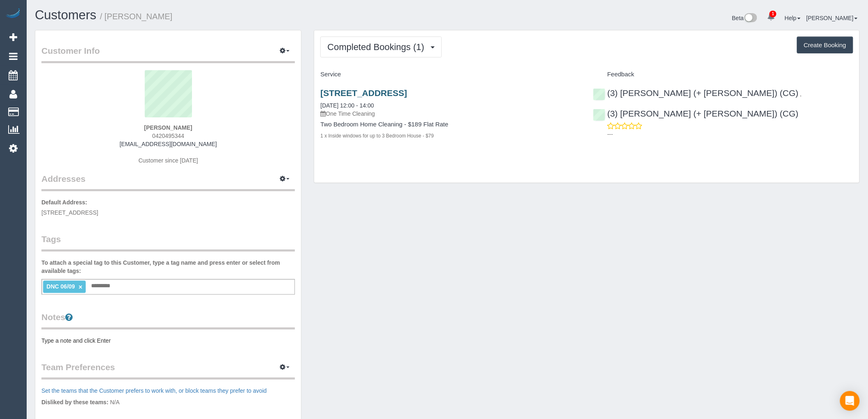 The width and height of the screenshot is (868, 419). What do you see at coordinates (114, 402) in the screenshot?
I see `span: N/A` at bounding box center [114, 402].